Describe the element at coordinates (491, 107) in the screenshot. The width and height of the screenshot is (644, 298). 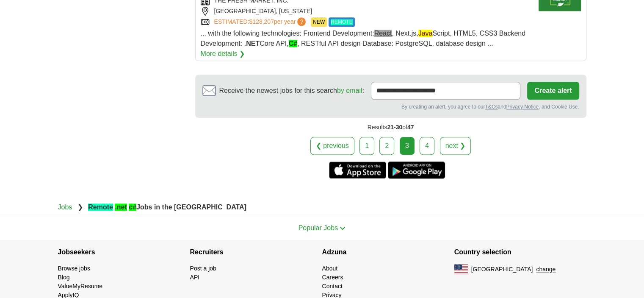
I see `a: T&Cs` at that location.